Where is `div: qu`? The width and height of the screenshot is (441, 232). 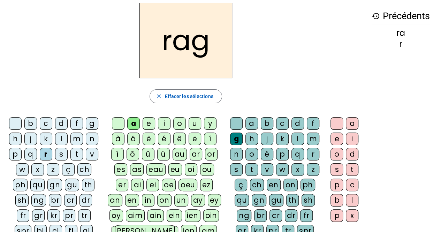 div: qu is located at coordinates (242, 200).